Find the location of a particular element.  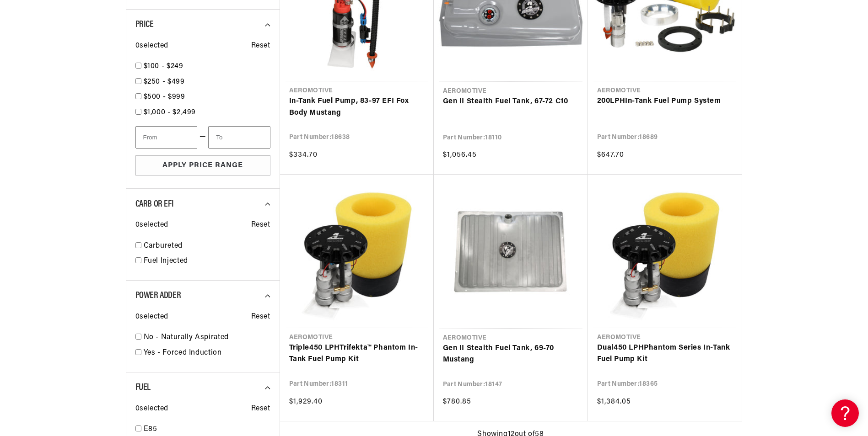

span: CARB or EFI is located at coordinates (155, 204).